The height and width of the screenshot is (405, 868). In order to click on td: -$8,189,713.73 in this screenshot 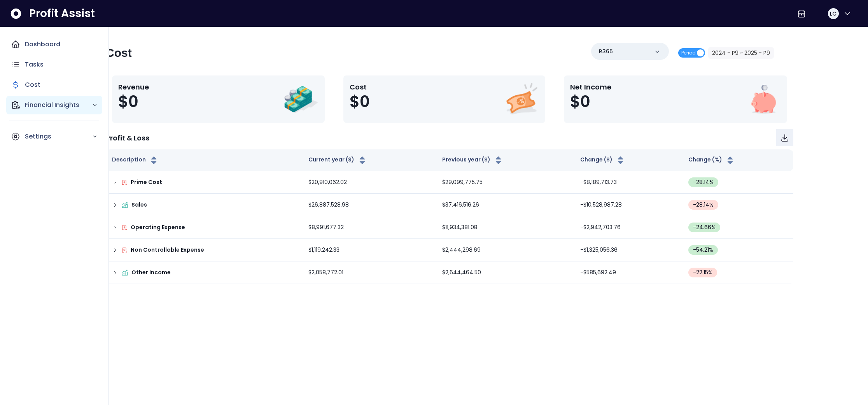, I will do `click(628, 182)`.